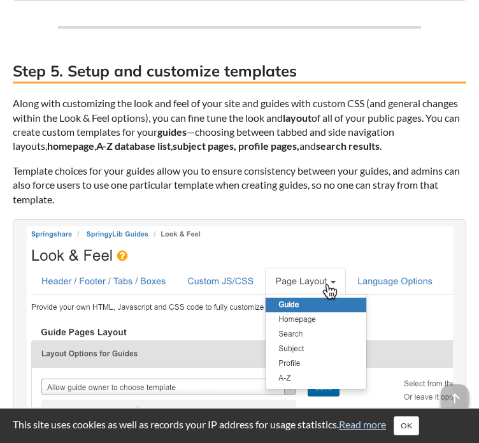  Describe the element at coordinates (297, 117) in the screenshot. I see `strong: layout` at that location.